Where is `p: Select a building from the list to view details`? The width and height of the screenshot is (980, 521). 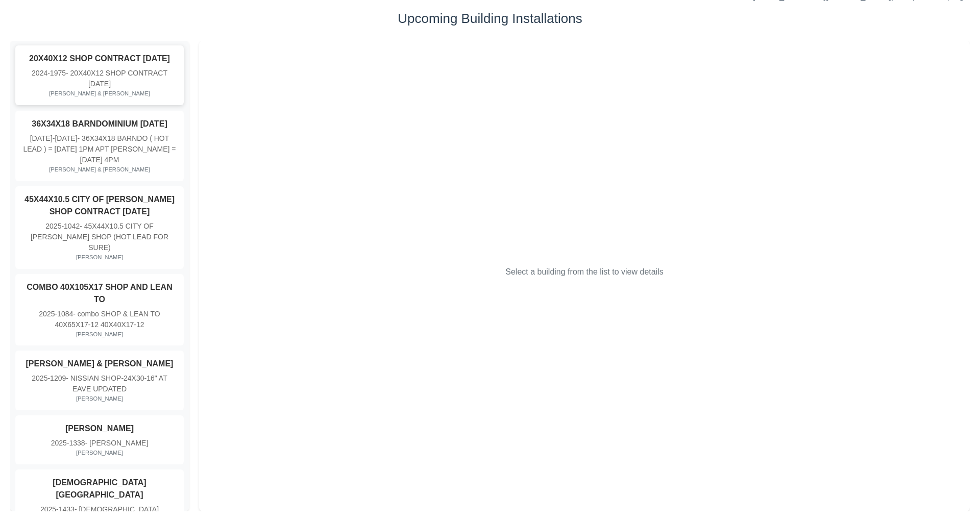 p: Select a building from the list to view details is located at coordinates (584, 272).